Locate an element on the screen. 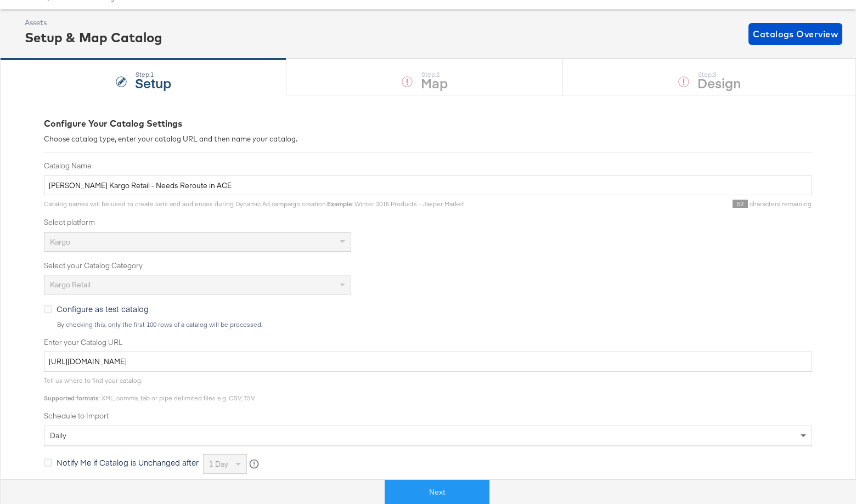  span: Catalog names will be used to create sets and audiences during Dynamic Ad campaign creation. : Wi... is located at coordinates (254, 203).